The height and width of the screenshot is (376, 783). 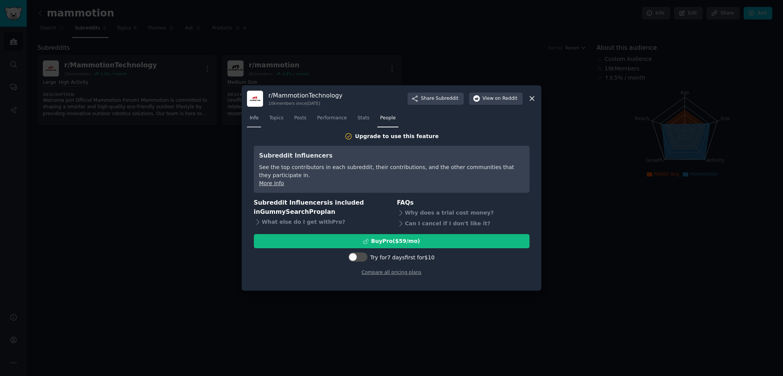 What do you see at coordinates (392, 241) in the screenshot?
I see `button: BuyPro($59/mo)` at bounding box center [392, 241].